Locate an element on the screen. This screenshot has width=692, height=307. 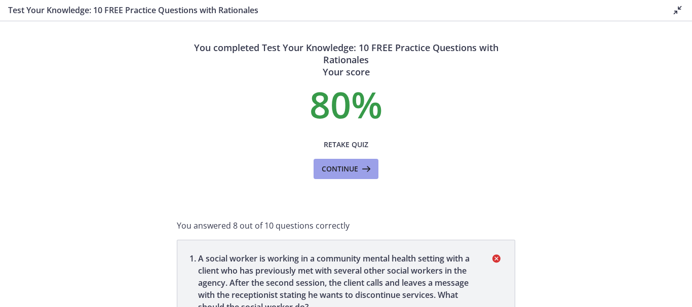
button: Continue is located at coordinates (346, 169).